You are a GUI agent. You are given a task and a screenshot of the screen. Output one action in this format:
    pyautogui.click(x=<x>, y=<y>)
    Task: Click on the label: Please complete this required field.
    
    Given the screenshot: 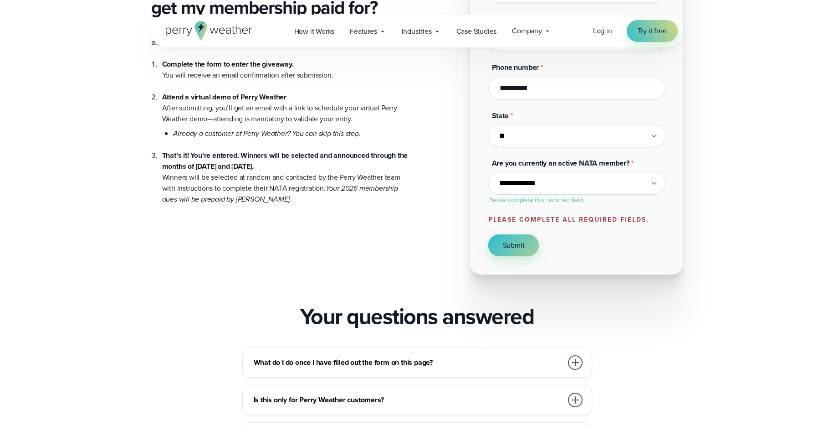 What is the action you would take?
    pyautogui.click(x=536, y=200)
    